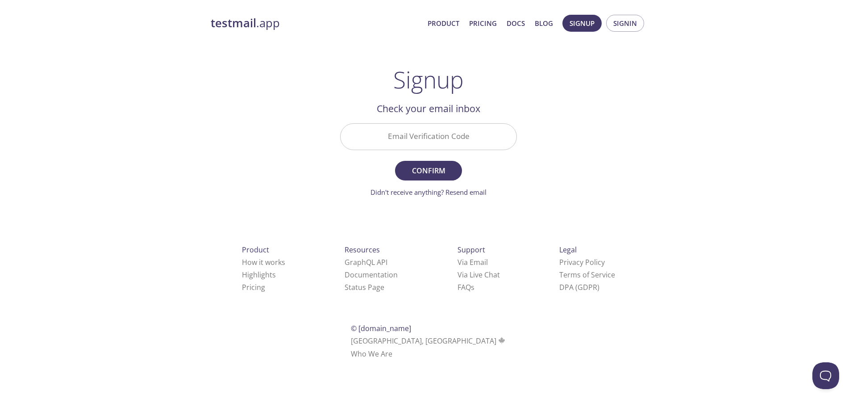 The width and height of the screenshot is (857, 407). What do you see at coordinates (234, 23) in the screenshot?
I see `strong: testmail` at bounding box center [234, 23].